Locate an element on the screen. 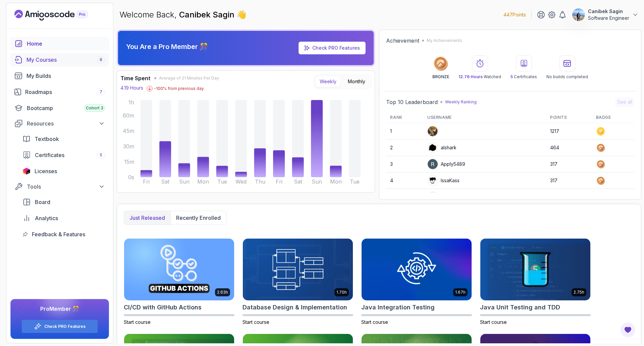 The image size is (644, 346). a: courses is located at coordinates (60, 60).